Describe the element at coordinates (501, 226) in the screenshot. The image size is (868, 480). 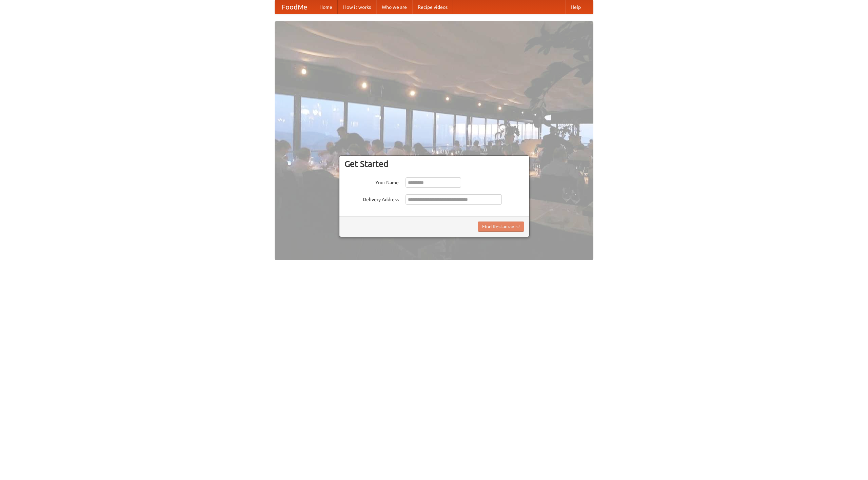
I see `button: Find Restaurants!` at that location.